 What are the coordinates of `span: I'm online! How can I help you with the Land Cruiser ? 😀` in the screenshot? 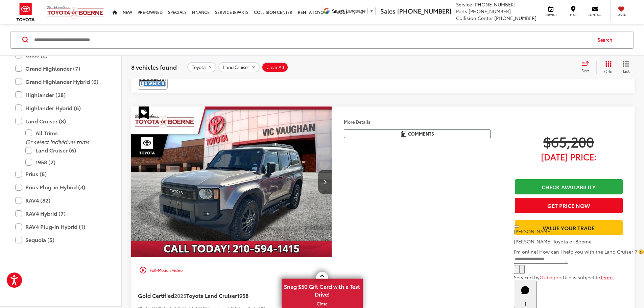 It's located at (579, 251).